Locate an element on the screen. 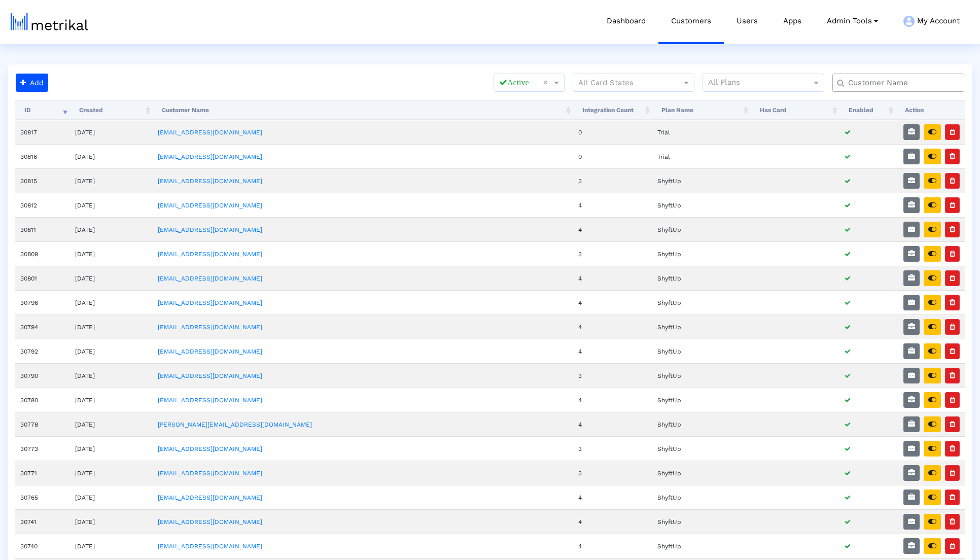 Image resolution: width=980 pixels, height=560 pixels. td: 30741 is located at coordinates (43, 521).